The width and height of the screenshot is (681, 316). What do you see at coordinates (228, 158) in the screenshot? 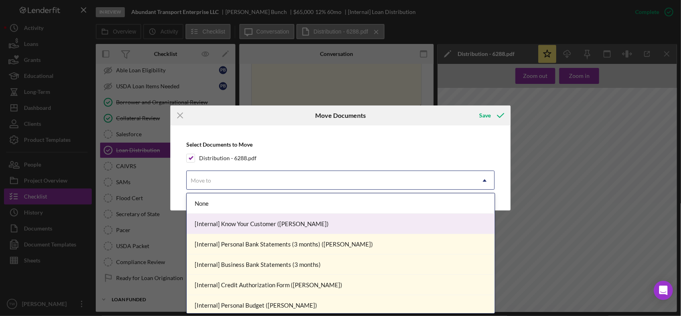
I see `label: Distribution - 6288.pdf` at bounding box center [228, 158].